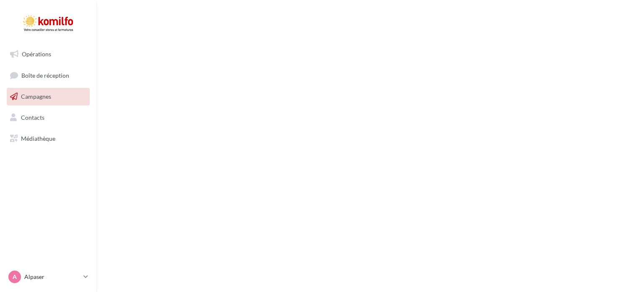  Describe the element at coordinates (52, 277) in the screenshot. I see `p: Alpaser` at that location.